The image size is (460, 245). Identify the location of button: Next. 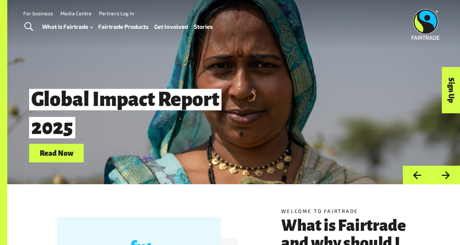
(446, 175).